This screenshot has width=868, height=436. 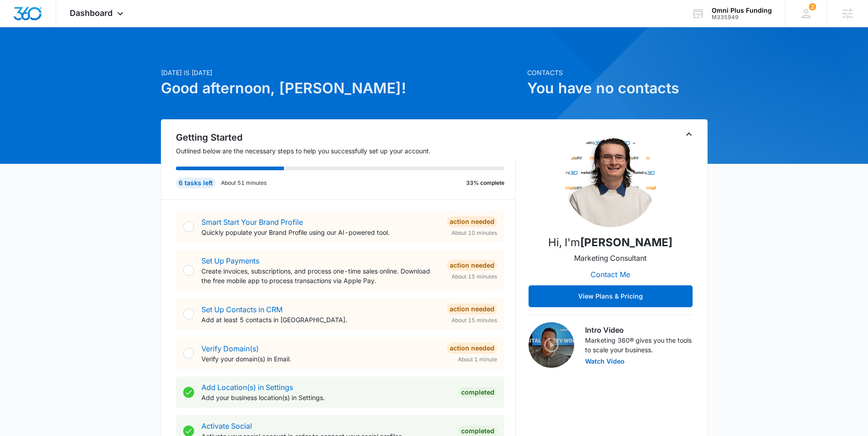 What do you see at coordinates (230, 261) in the screenshot?
I see `a: Set Up Payments` at bounding box center [230, 261].